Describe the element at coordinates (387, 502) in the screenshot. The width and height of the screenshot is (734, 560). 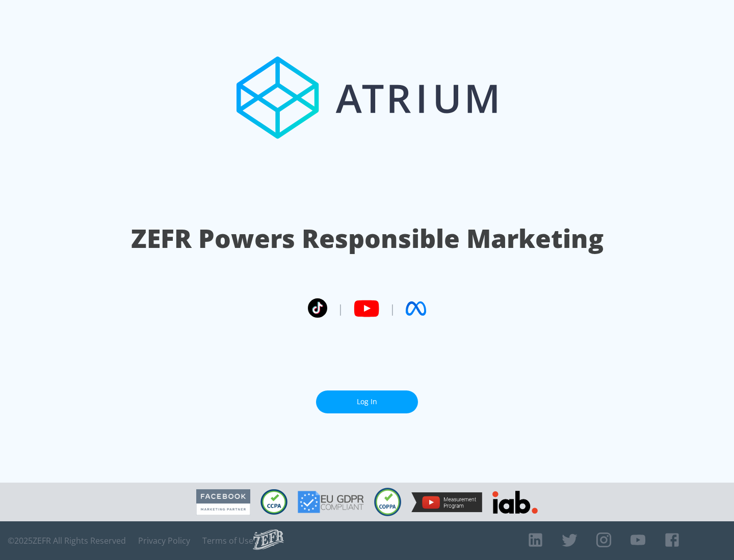
I see `img: COPPA Compliant` at that location.